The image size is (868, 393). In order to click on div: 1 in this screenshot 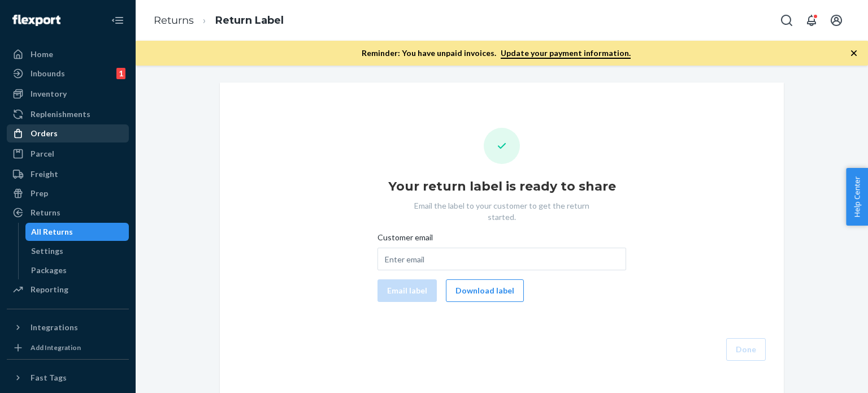, I will do `click(121, 73)`.